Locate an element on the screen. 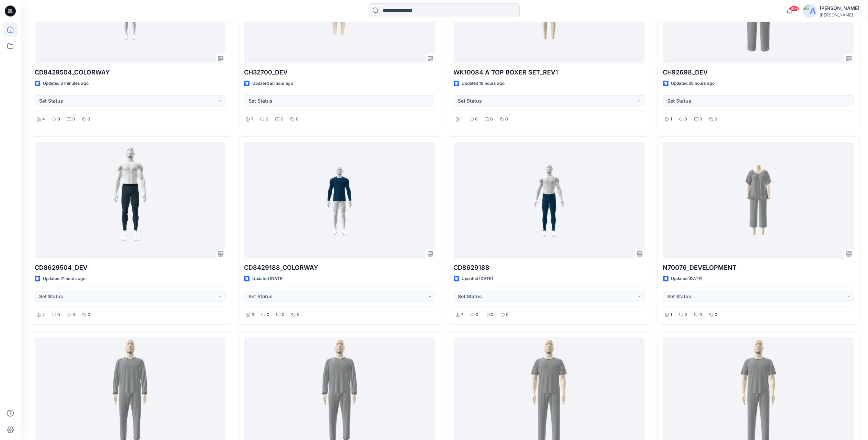  p: CH32700_DEV is located at coordinates (339, 72).